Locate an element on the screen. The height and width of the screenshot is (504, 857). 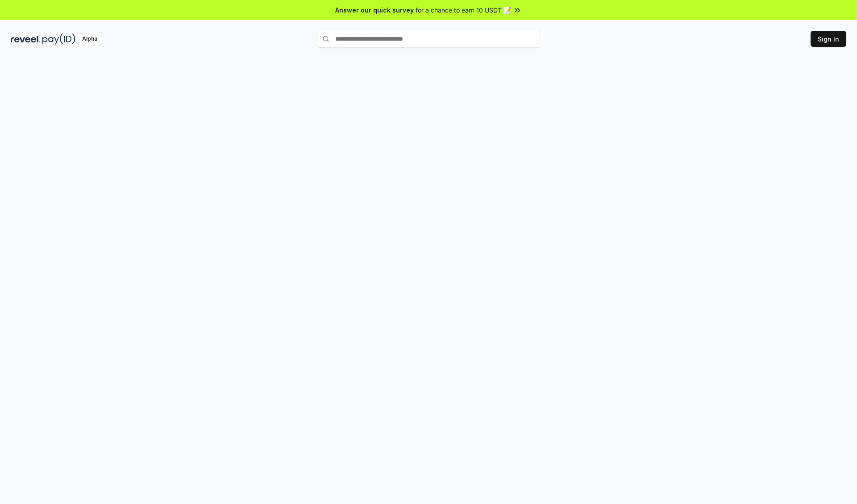
img: reveel_dark is located at coordinates (26, 39).